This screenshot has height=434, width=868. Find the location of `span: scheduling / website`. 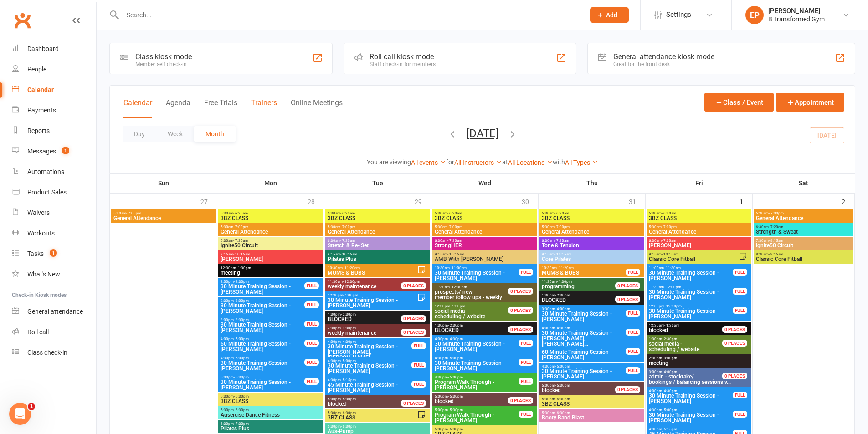

span: scheduling / website is located at coordinates (691, 347).